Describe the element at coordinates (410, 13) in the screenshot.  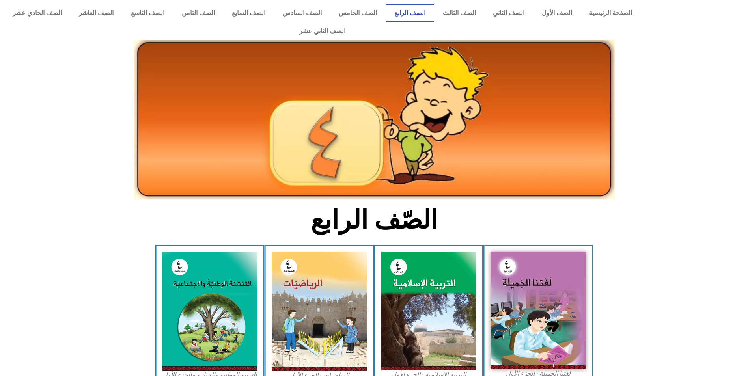
I see `a: الصف الرابع` at that location.